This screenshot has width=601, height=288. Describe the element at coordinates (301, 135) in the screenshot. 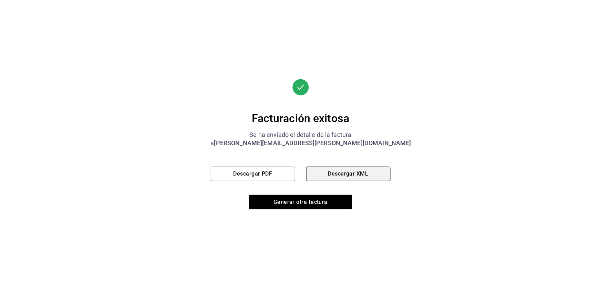

I see `div: Se ha enviado el detalle de la factura` at that location.